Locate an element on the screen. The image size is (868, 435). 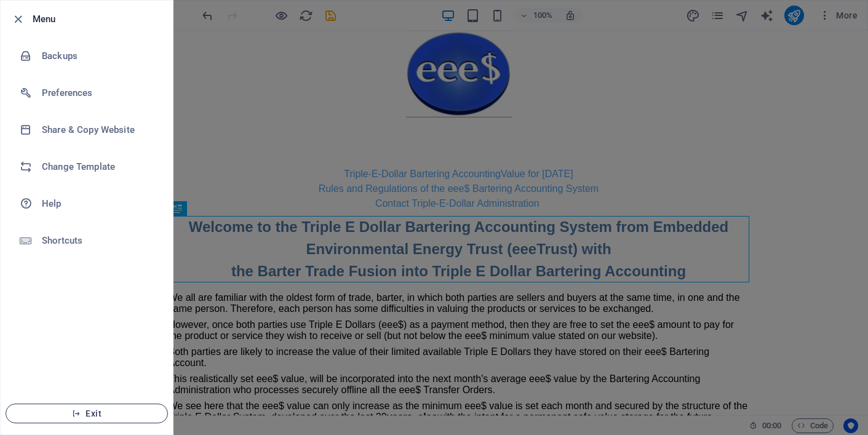
button: Exit is located at coordinates (87, 414).